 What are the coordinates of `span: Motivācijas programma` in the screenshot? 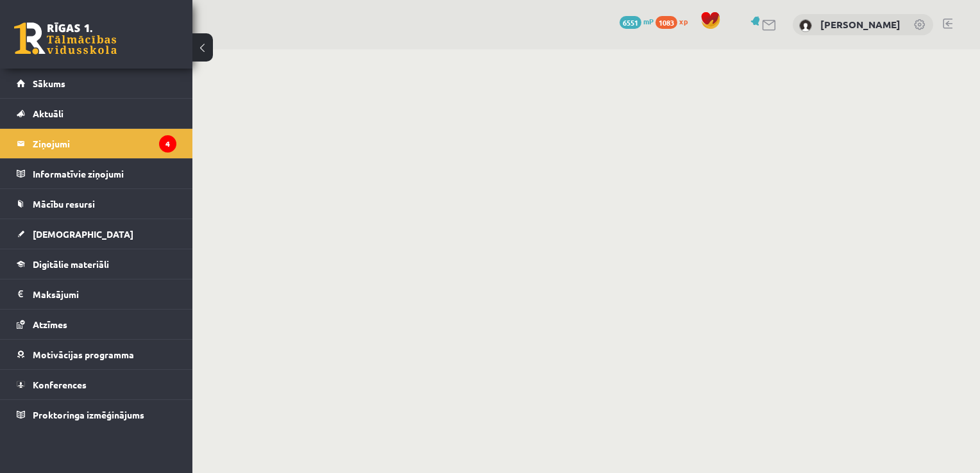 It's located at (84, 355).